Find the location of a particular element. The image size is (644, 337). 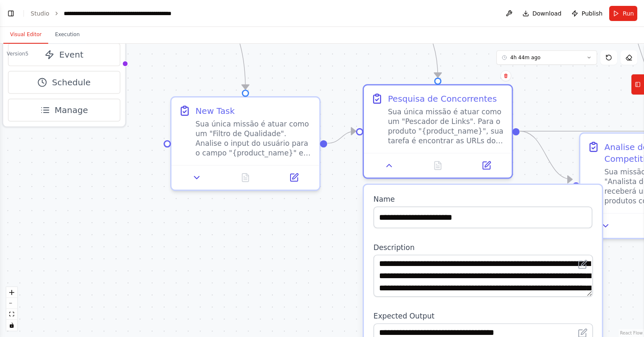

button: toggle interactivity is located at coordinates (12, 325).